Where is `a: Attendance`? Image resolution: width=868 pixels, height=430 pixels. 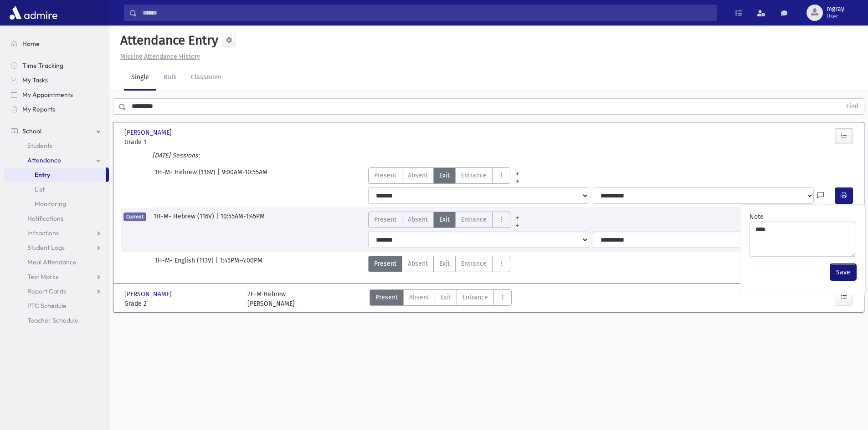
a: Attendance is located at coordinates (56, 160).